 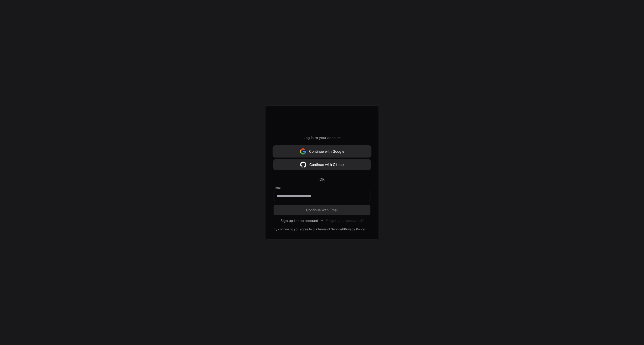 I want to click on button: Continue with Github, so click(x=322, y=165).